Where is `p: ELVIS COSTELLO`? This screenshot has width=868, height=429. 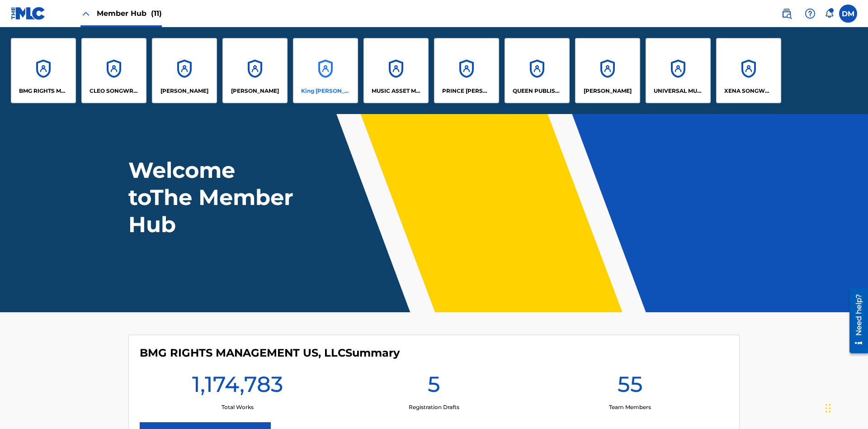 p: ELVIS COSTELLO is located at coordinates (184, 91).